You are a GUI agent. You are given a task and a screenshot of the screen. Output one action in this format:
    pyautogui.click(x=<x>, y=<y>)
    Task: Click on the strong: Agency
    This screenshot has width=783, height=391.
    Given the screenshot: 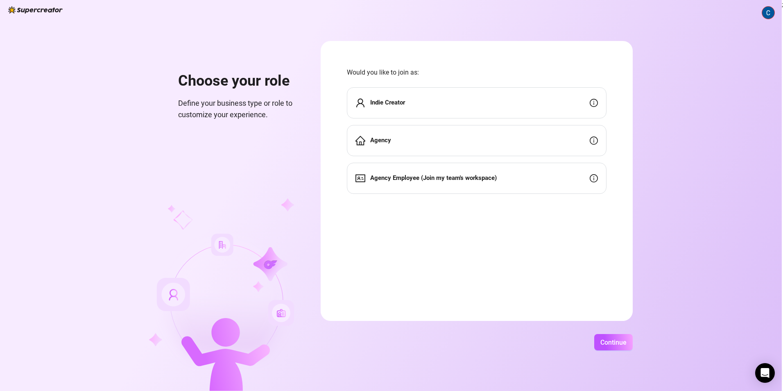 What is the action you would take?
    pyautogui.click(x=381, y=140)
    